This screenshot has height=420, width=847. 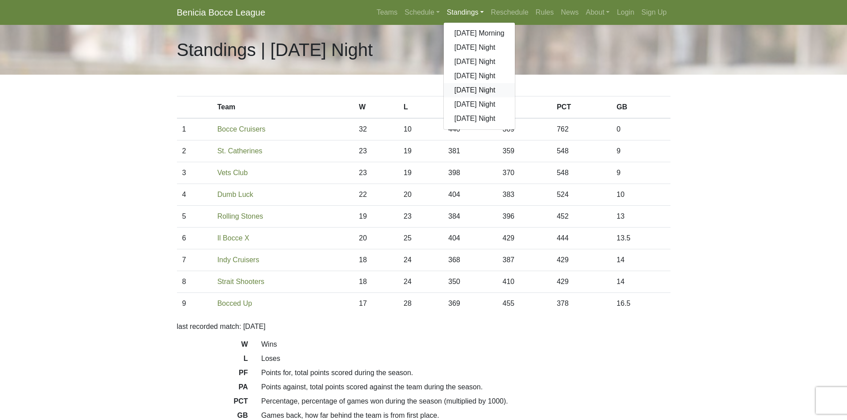 What do you see at coordinates (213, 375) in the screenshot?
I see `dt: PF` at bounding box center [213, 375].